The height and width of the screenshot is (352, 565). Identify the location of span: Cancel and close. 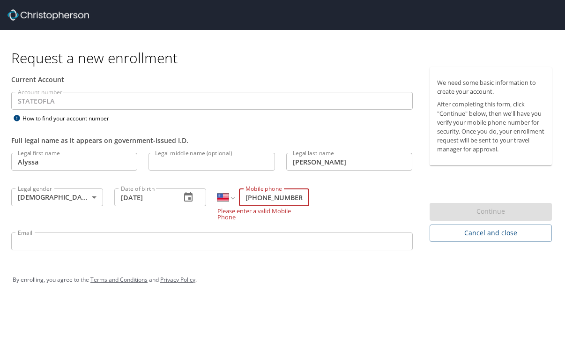
(491, 233).